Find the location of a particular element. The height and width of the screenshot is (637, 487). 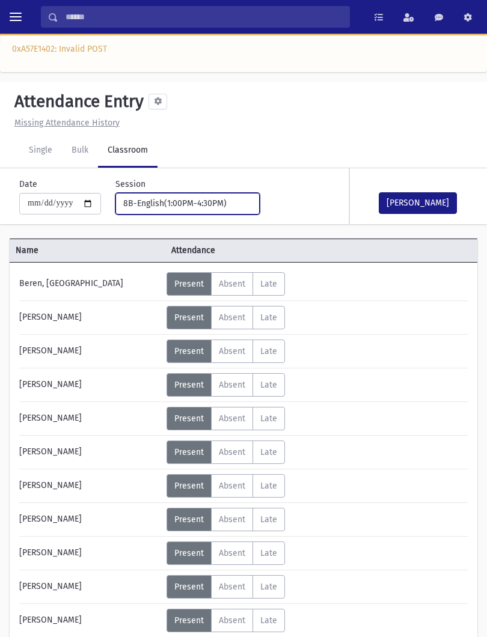

span: Name is located at coordinates (87, 250).